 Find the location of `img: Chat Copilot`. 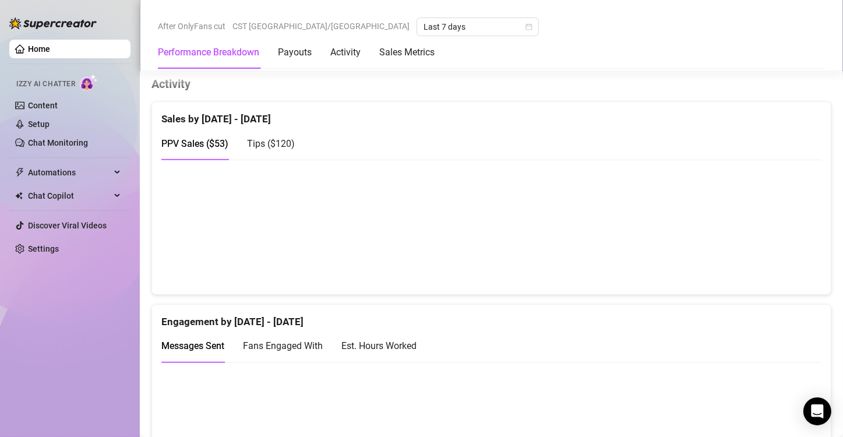

img: Chat Copilot is located at coordinates (19, 196).